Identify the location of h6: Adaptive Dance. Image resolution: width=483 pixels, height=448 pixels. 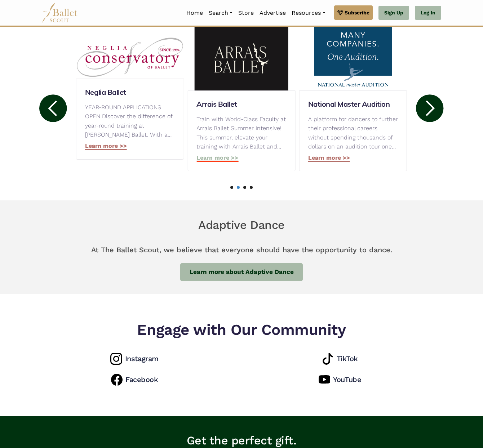
(241, 225).